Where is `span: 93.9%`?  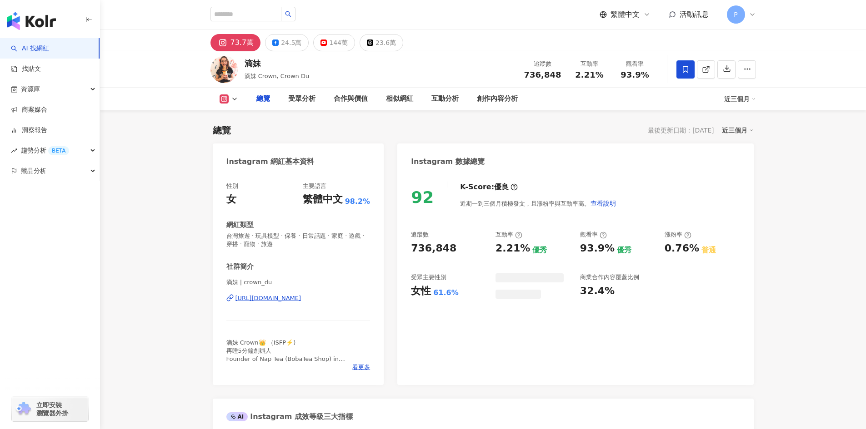
span: 93.9% is located at coordinates (634, 75).